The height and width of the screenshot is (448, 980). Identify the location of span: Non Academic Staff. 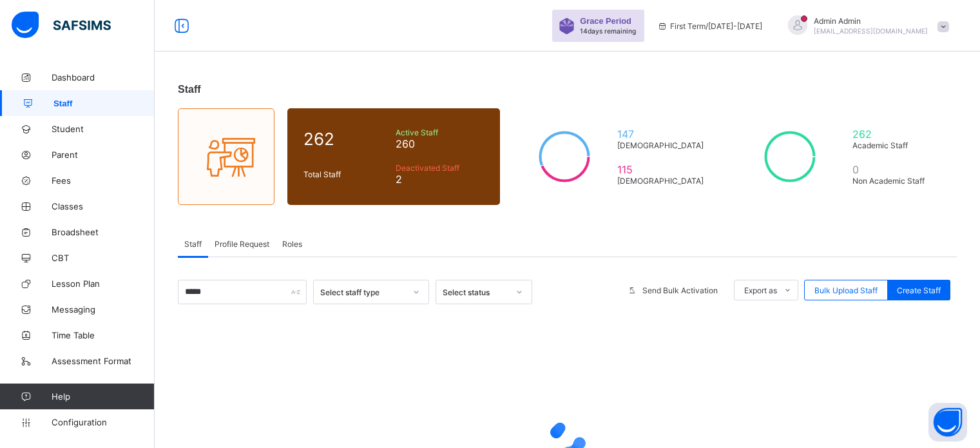
(894, 181).